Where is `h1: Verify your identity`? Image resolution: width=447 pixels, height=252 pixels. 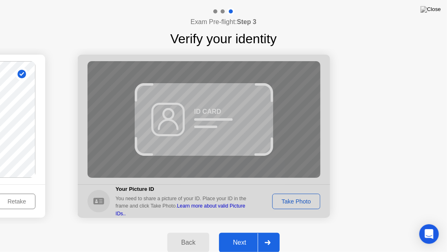
h1: Verify your identity is located at coordinates (223, 39).